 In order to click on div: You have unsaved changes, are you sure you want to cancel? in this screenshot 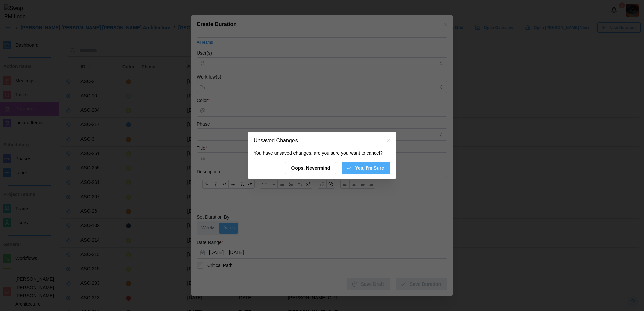, I will do `click(322, 153)`.